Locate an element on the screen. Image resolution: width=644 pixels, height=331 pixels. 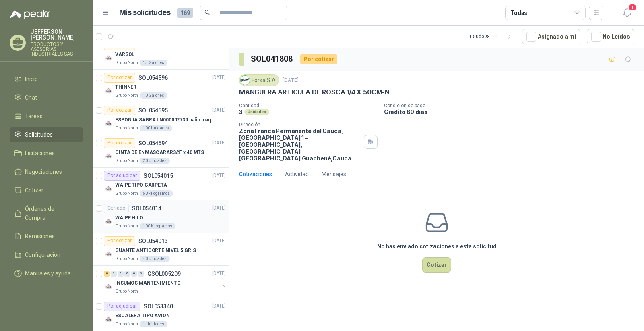
a: Solicitudes is located at coordinates (46, 134).